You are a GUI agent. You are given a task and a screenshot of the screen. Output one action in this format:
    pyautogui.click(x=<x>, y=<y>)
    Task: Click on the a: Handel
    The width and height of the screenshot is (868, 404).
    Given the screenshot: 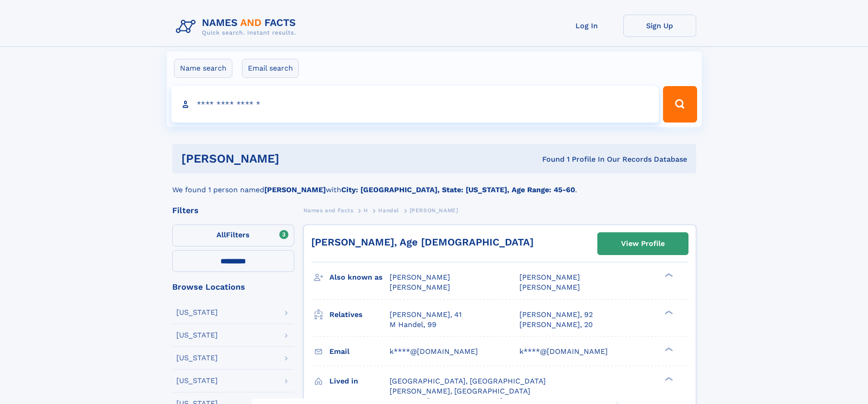 What is the action you would take?
    pyautogui.click(x=389, y=210)
    